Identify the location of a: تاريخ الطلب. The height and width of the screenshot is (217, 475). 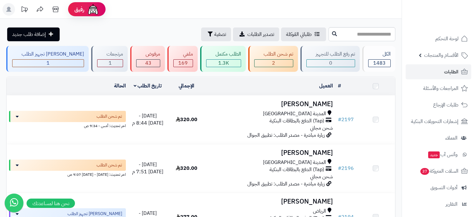
(148, 86).